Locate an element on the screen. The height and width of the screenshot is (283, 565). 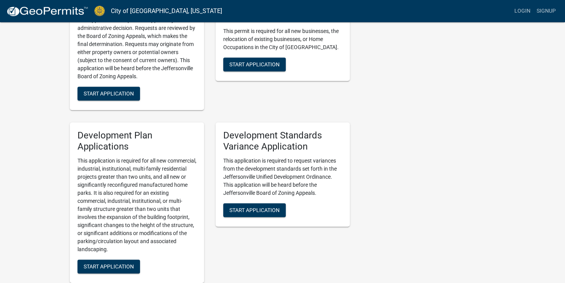
p: This permit is required for all new businesses, the relocation of existing businesses, or Home Oc... is located at coordinates (283, 39).